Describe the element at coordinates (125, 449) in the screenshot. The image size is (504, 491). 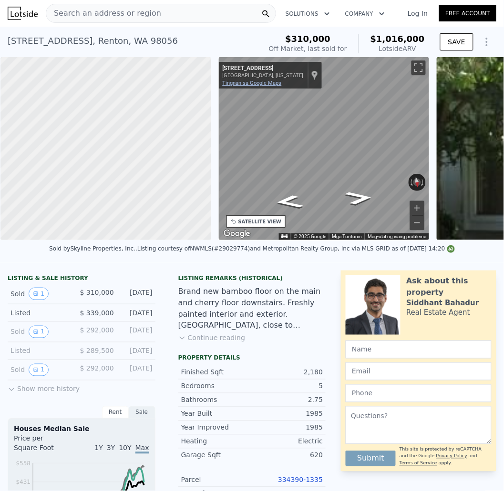
I see `span: 10Y` at that location.